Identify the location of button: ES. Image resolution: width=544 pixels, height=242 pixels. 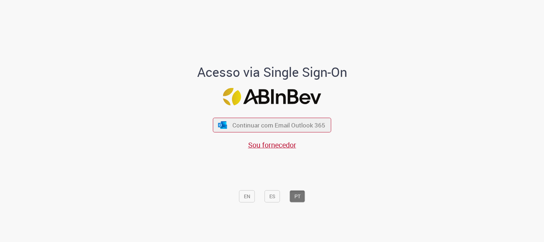
(272, 196).